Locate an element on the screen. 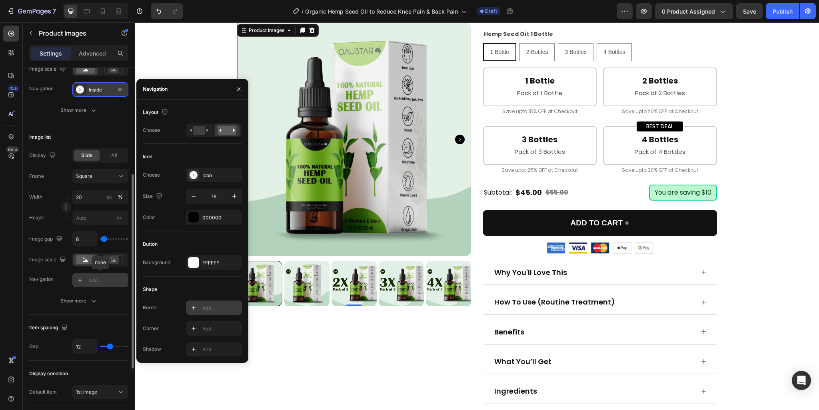 This screenshot has height=410, width=819. h2: 2 Bottles is located at coordinates (525, 58).